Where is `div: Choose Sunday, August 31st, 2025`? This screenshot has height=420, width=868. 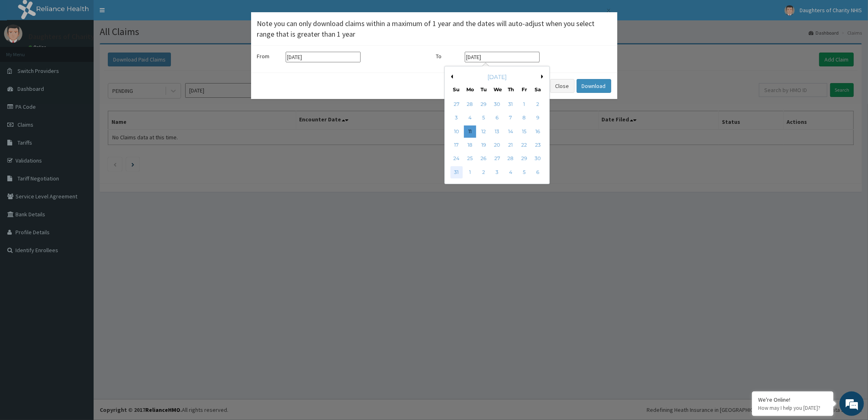
div: Choose Sunday, August 31st, 2025 is located at coordinates (456, 172).